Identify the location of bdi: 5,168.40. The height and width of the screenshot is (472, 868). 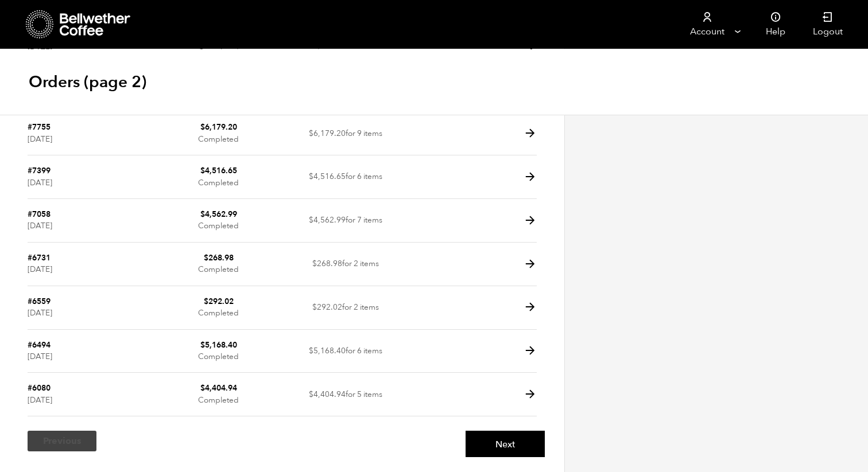
(219, 345).